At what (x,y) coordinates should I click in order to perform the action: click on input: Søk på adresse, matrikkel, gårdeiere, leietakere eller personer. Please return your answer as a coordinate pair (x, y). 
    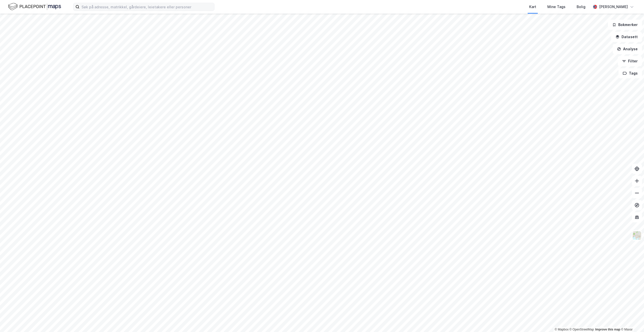
    Looking at the image, I should click on (147, 7).